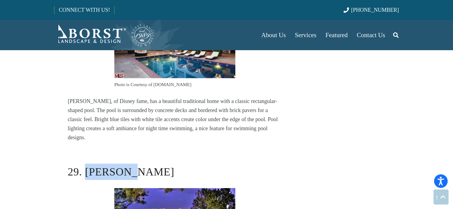  What do you see at coordinates (336, 35) in the screenshot?
I see `span: Featured` at bounding box center [336, 35].